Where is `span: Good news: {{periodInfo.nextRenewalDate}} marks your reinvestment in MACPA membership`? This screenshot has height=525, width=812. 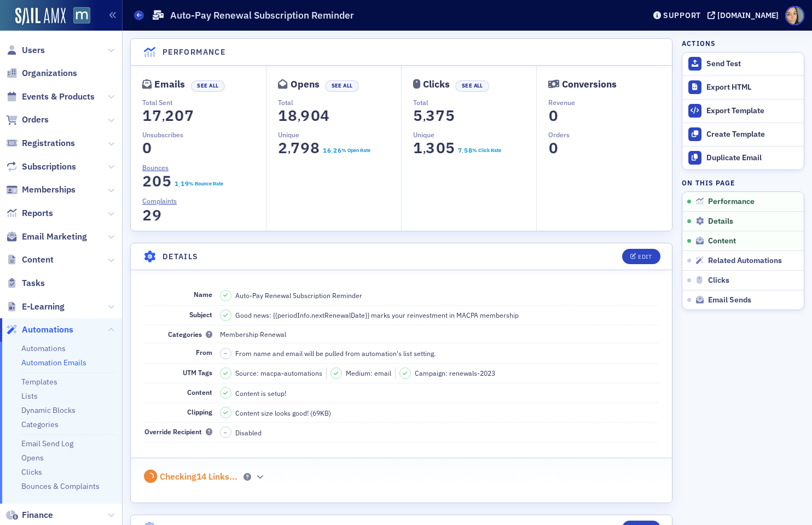 span: Good news: {{periodInfo.nextRenewalDate}} marks your reinvestment in MACPA membership is located at coordinates (377, 315).